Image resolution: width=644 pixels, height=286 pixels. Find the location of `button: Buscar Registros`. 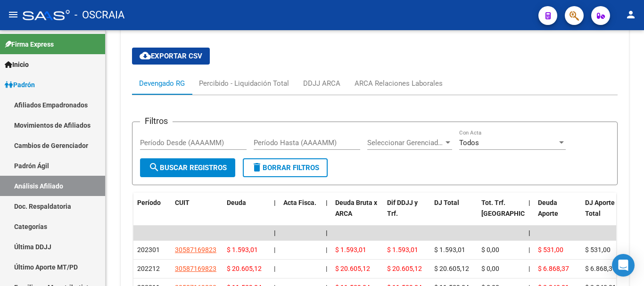

button: Buscar Registros is located at coordinates (188, 167).